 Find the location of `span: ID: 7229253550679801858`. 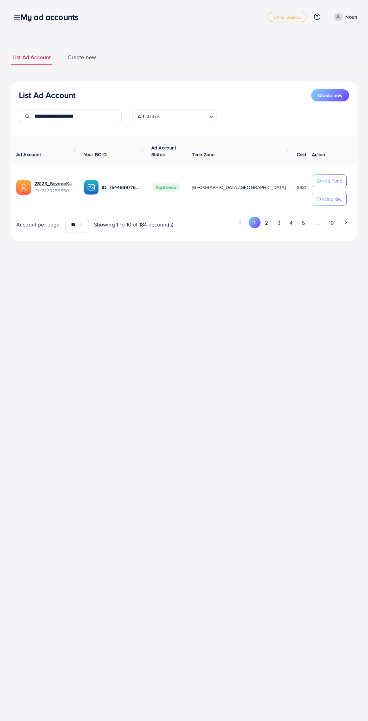

span: ID: 7229253550679801858 is located at coordinates (54, 191).